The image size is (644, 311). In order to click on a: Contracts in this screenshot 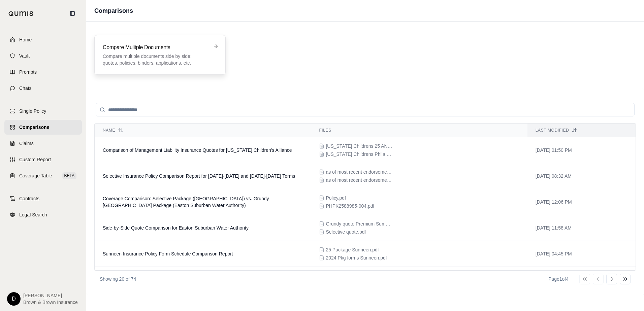, I will do `click(43, 199)`.